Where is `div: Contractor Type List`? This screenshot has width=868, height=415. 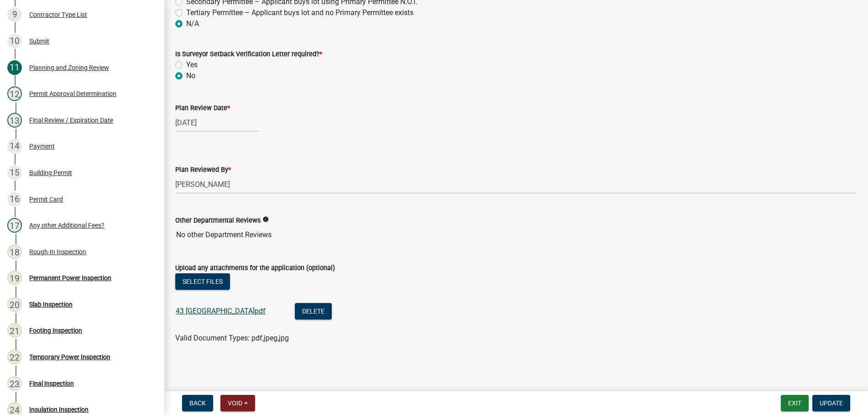
div: Contractor Type List is located at coordinates (58, 14).